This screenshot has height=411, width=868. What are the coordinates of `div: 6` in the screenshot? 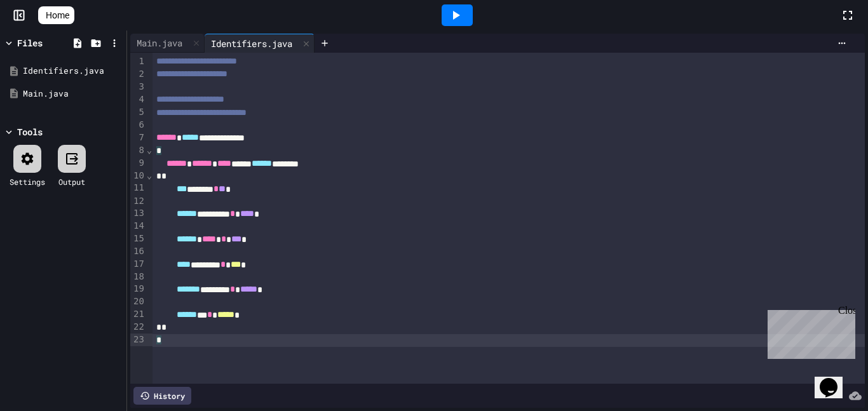 It's located at (138, 125).